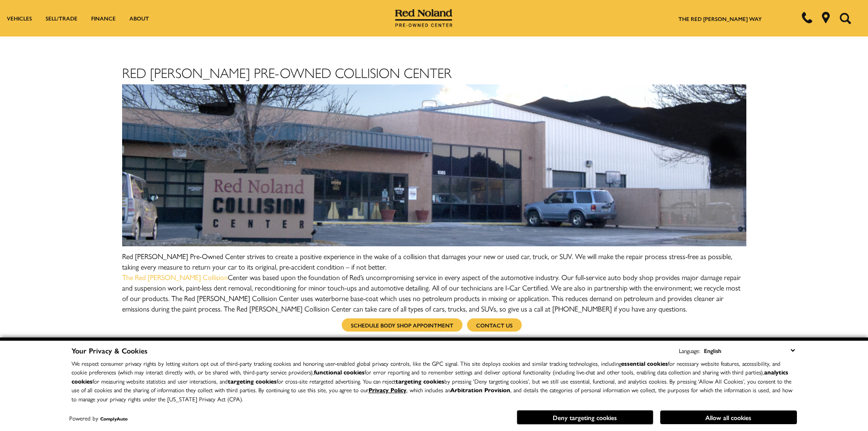 The height and width of the screenshot is (431, 868). I want to click on a: ComplyAuto, so click(114, 419).